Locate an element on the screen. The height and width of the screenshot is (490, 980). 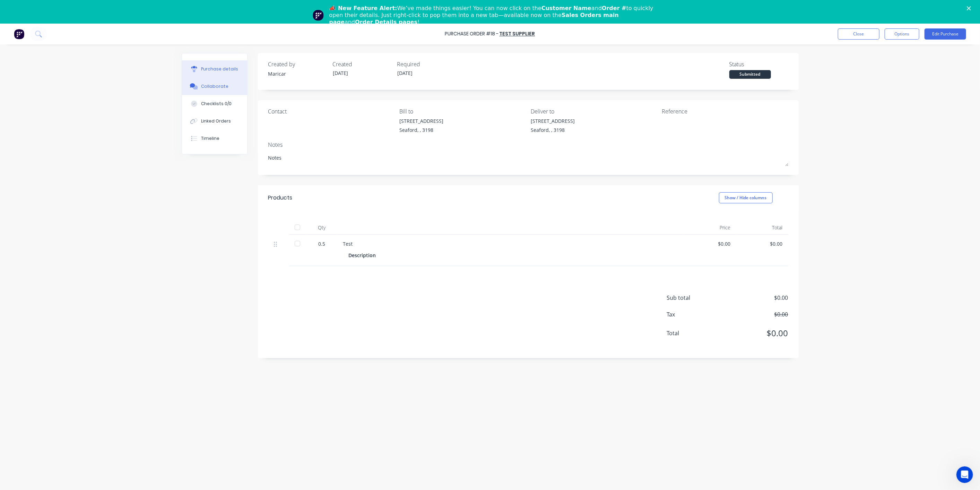
div: Notes is located at coordinates (528, 144).